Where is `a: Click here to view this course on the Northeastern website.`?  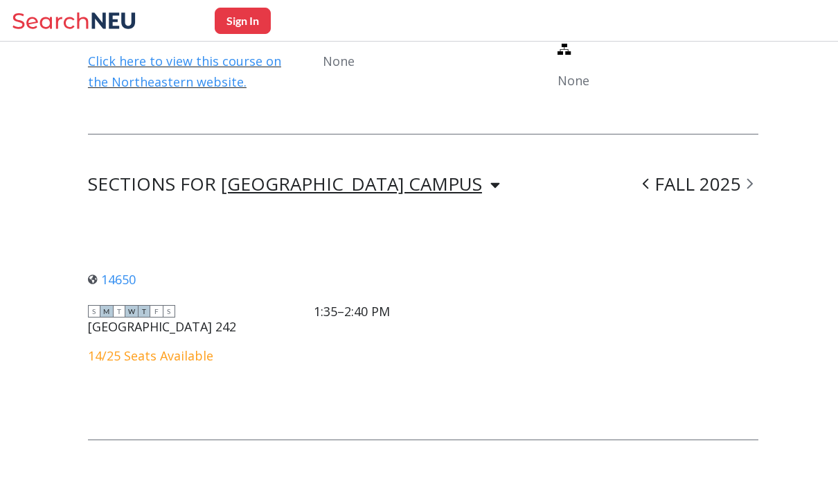 a: Click here to view this course on the Northeastern website. is located at coordinates (184, 72).